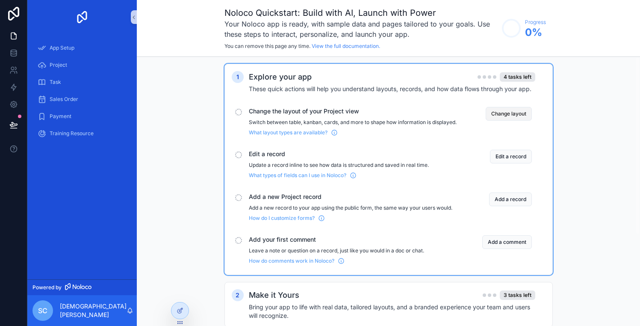  Describe the element at coordinates (82, 17) in the screenshot. I see `img: App logo` at that location.